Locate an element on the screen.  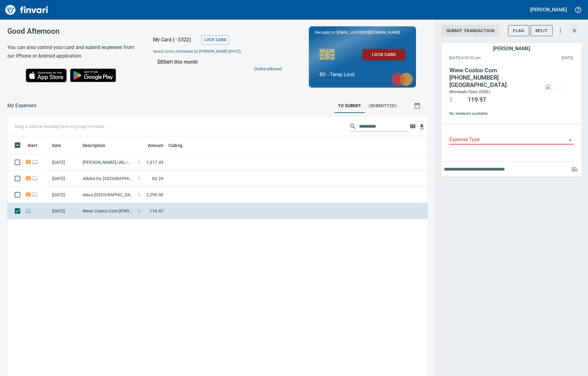
button: Submit Transaction is located at coordinates (470, 30).